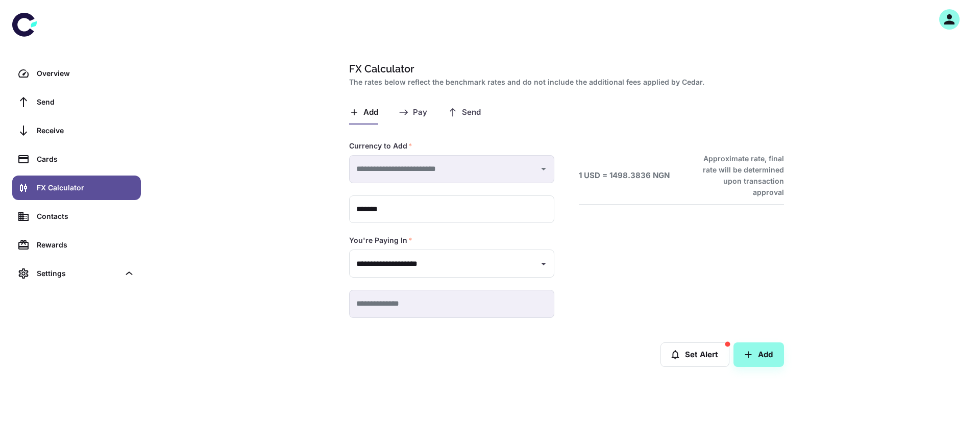  I want to click on span: Pay, so click(420, 113).